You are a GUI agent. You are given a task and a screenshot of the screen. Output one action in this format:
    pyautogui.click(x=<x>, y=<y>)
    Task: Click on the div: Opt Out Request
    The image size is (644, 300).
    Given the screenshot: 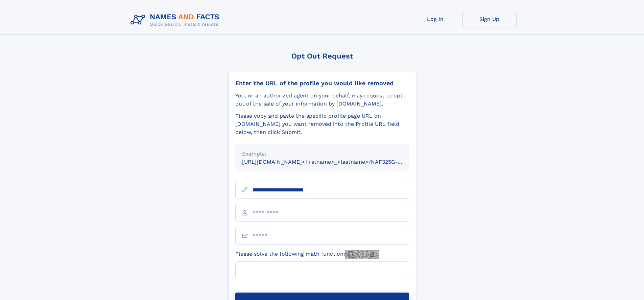 What is the action you would take?
    pyautogui.click(x=322, y=56)
    